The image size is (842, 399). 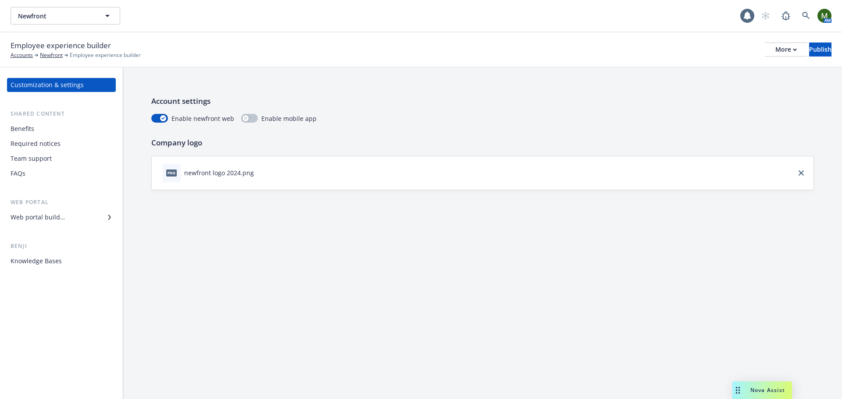 I want to click on a: Search, so click(x=806, y=16).